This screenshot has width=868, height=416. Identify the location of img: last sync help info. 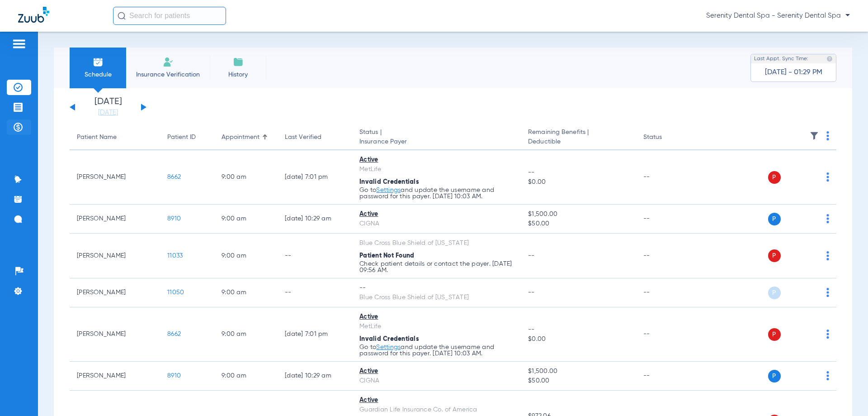
(830, 59).